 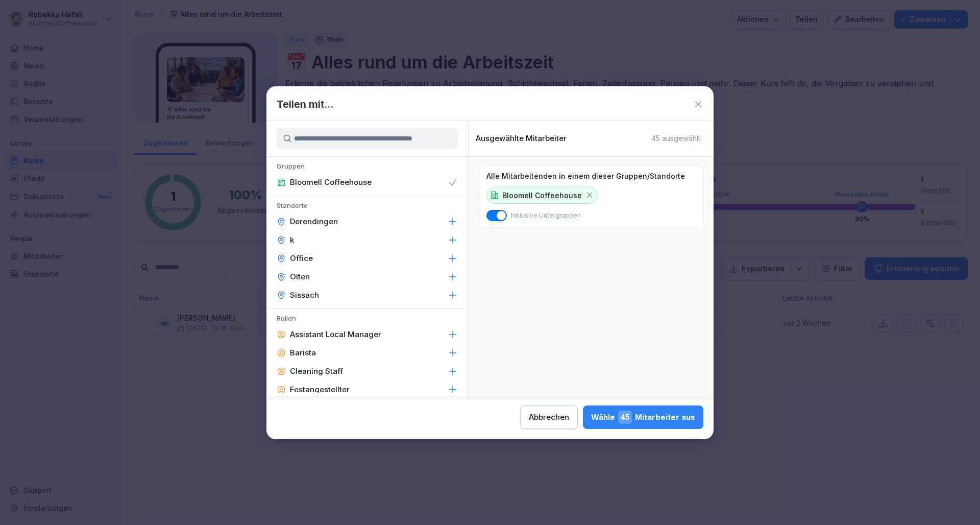 What do you see at coordinates (292, 240) in the screenshot?
I see `p: k` at bounding box center [292, 240].